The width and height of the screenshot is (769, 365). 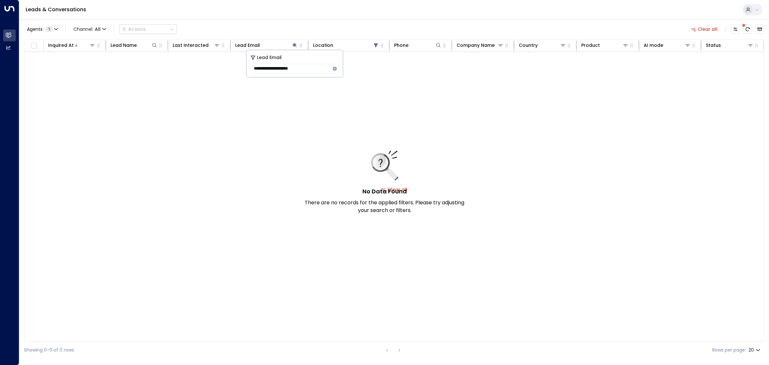 I want to click on span: Toggle select all, so click(x=34, y=45).